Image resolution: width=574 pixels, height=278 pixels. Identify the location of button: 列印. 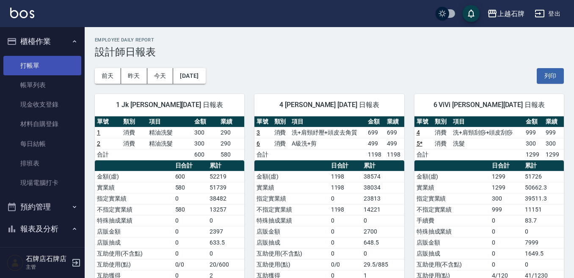
(550, 76).